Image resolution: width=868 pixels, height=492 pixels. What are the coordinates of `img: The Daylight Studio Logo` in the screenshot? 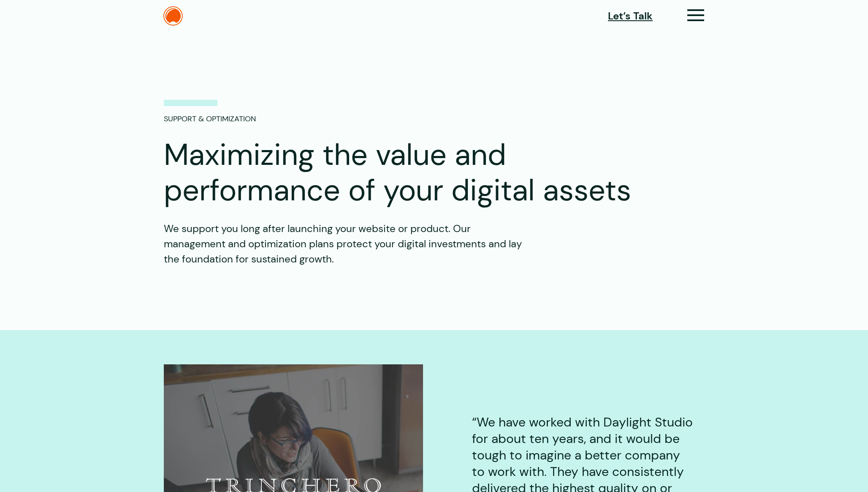 It's located at (173, 16).